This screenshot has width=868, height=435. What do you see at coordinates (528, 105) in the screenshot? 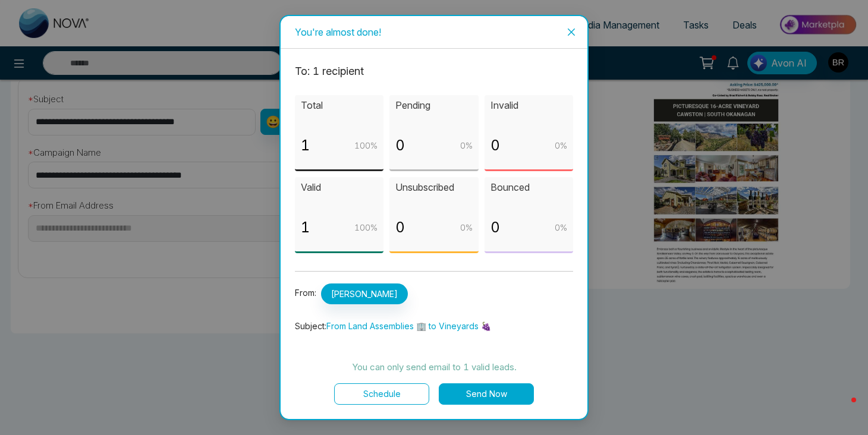
I see `p: Invalid` at bounding box center [528, 105].